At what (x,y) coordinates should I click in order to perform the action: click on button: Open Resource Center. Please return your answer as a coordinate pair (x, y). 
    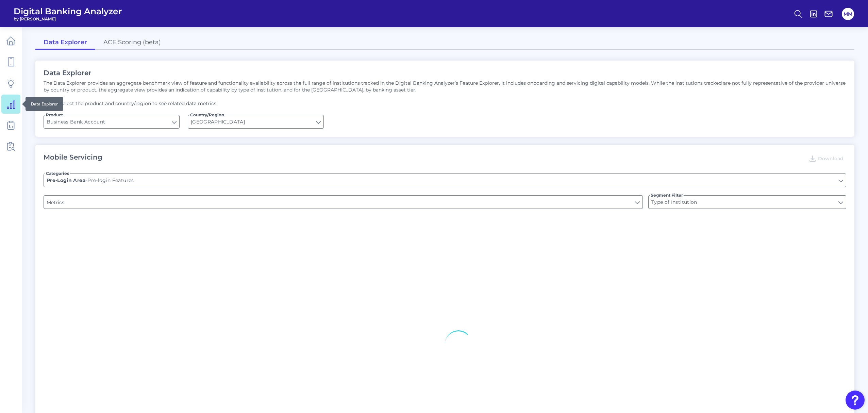
    Looking at the image, I should click on (855, 400).